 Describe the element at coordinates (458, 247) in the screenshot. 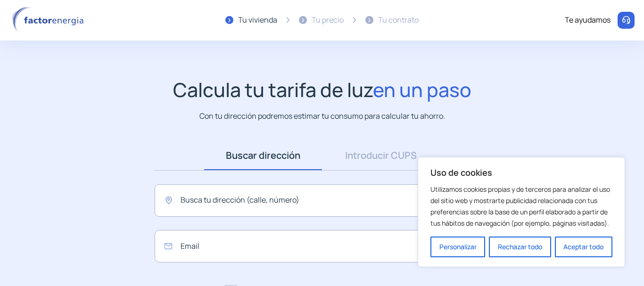

I see `button: Personalizar` at that location.